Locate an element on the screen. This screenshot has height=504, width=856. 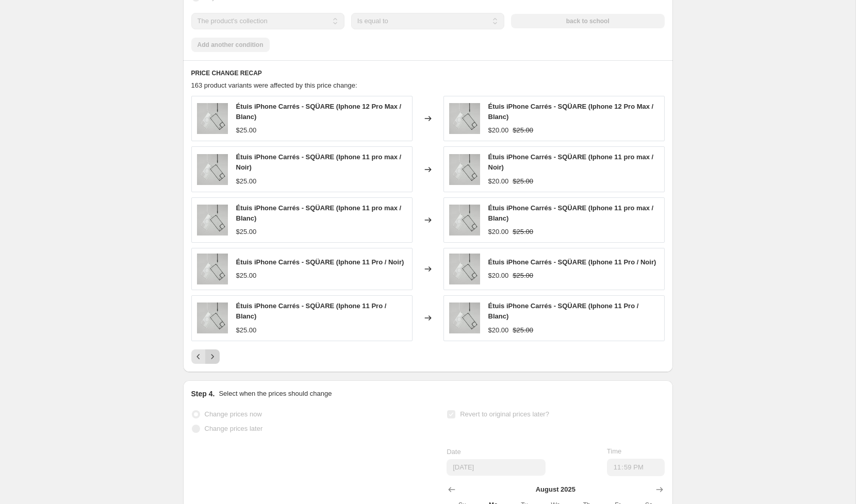
button: Show previous month, July 2025 is located at coordinates (452, 490).